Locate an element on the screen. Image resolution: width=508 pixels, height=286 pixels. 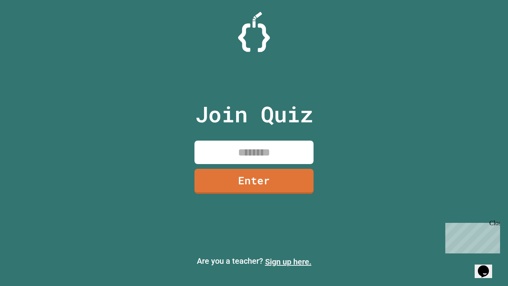
a: Enter is located at coordinates (254, 181).